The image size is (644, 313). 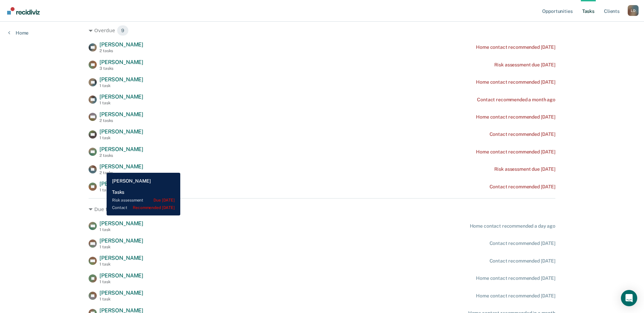 I want to click on div: Open Intercom Messenger, so click(x=629, y=298).